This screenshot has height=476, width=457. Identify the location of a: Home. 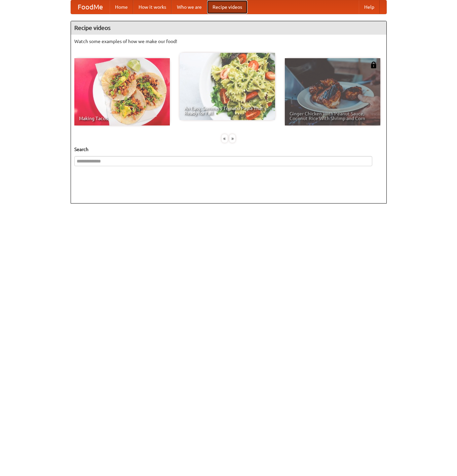
(121, 7).